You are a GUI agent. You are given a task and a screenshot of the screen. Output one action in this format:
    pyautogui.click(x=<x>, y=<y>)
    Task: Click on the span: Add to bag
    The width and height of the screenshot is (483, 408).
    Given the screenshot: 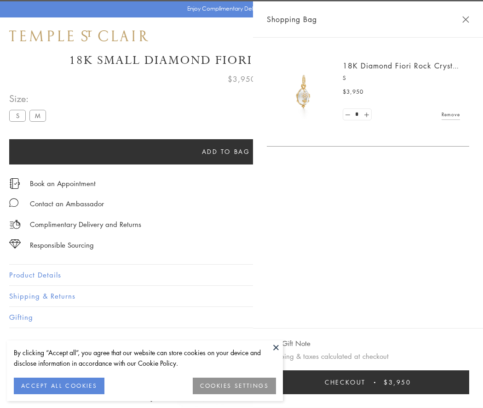 What is the action you would take?
    pyautogui.click(x=226, y=152)
    